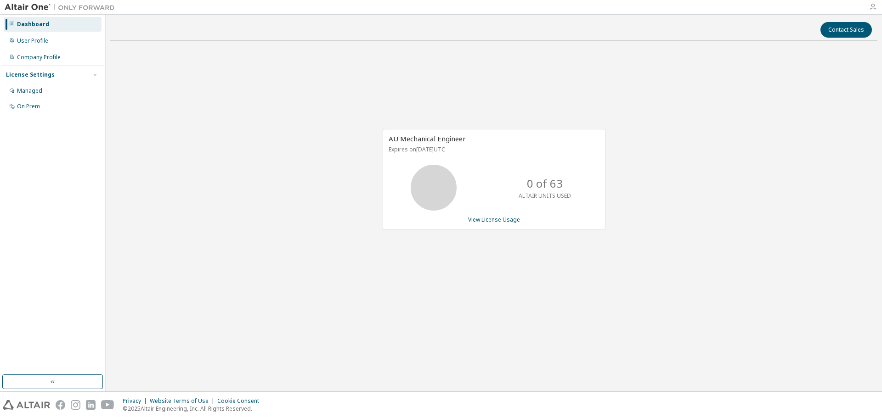 The image size is (882, 418). What do you see at coordinates (90, 405) in the screenshot?
I see `img: linkedin.svg` at bounding box center [90, 405].